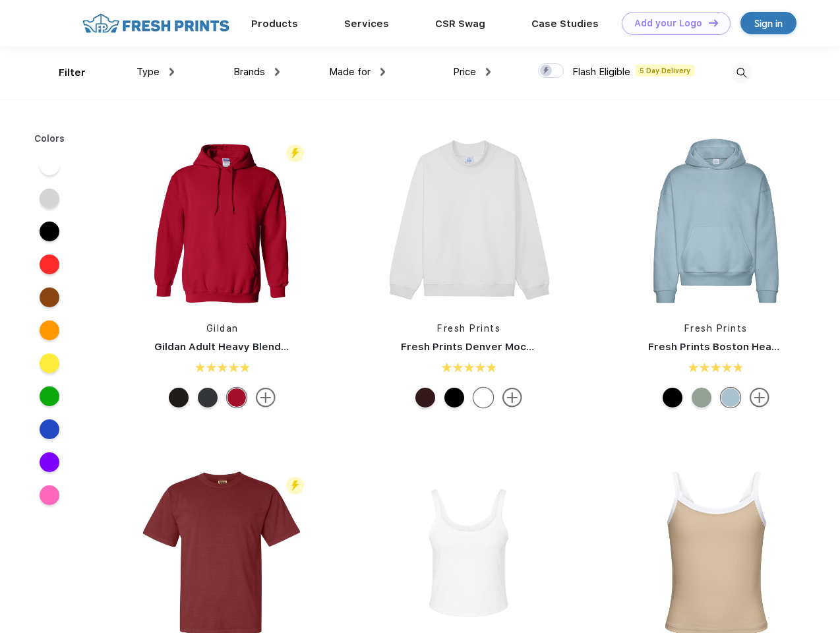  I want to click on div: Sage Green, so click(701, 398).